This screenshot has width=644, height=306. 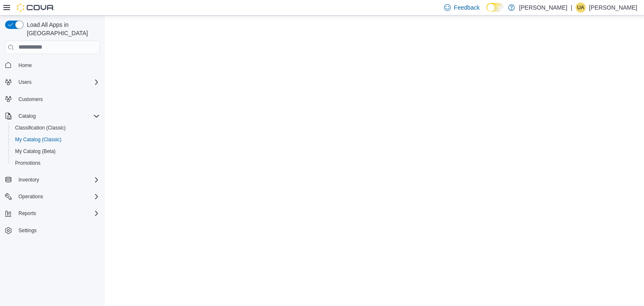 What do you see at coordinates (56, 151) in the screenshot?
I see `button: My Catalog (Beta)` at bounding box center [56, 151].